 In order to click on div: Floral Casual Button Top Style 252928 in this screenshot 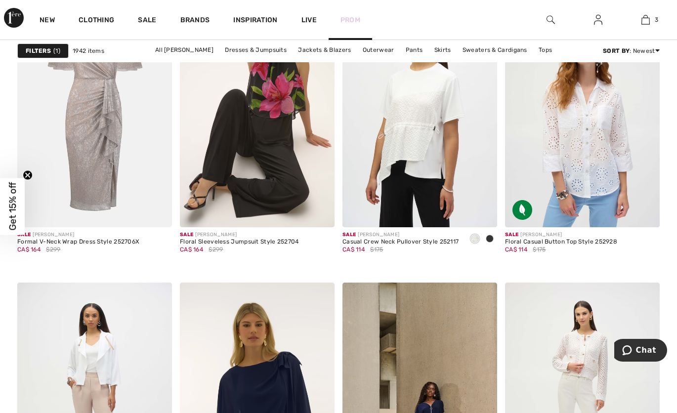, I will do `click(561, 242)`.